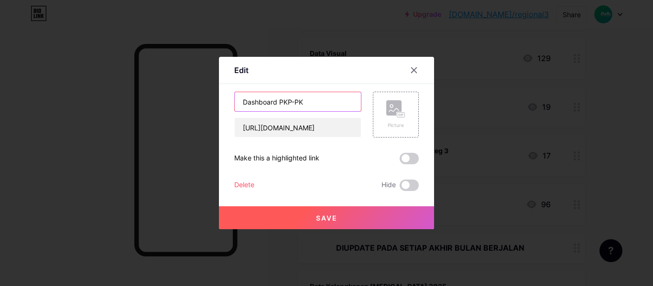  I want to click on span: Save, so click(327, 218).